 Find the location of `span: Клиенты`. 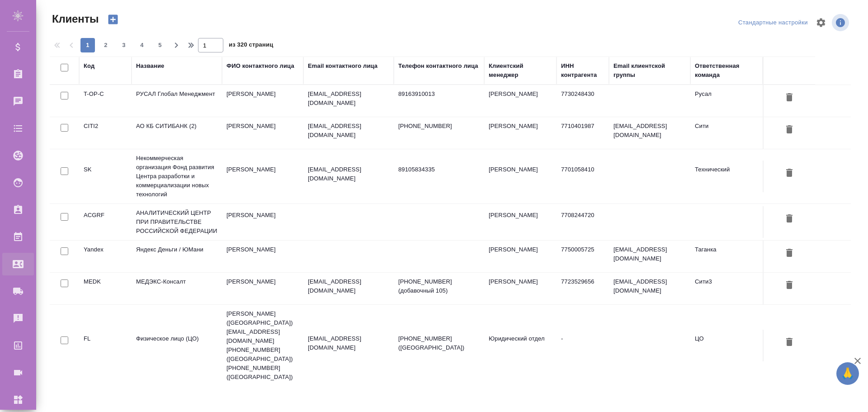

span: Клиенты is located at coordinates (74, 19).